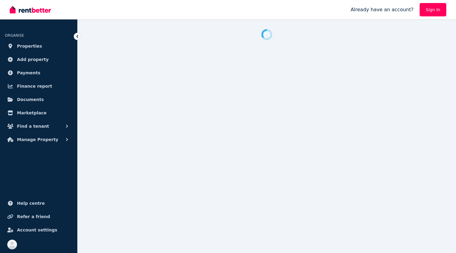 This screenshot has width=456, height=253. I want to click on a: Add property, so click(38, 59).